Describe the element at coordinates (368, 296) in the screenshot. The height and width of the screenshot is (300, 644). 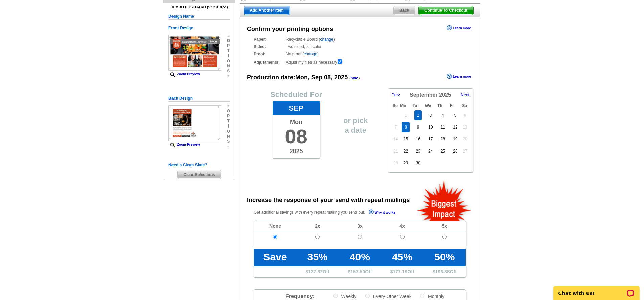
I see `input: Every Other Week` at that location.